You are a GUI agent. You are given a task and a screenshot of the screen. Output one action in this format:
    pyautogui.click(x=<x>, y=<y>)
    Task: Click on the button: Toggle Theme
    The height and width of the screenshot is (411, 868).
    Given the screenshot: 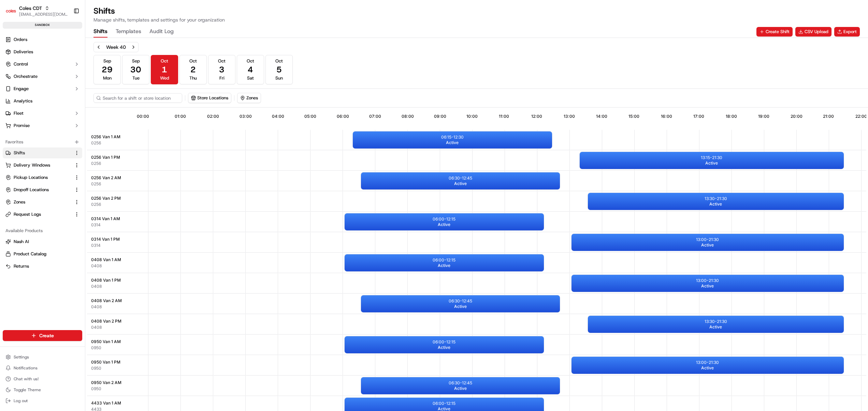 What is the action you would take?
    pyautogui.click(x=43, y=390)
    